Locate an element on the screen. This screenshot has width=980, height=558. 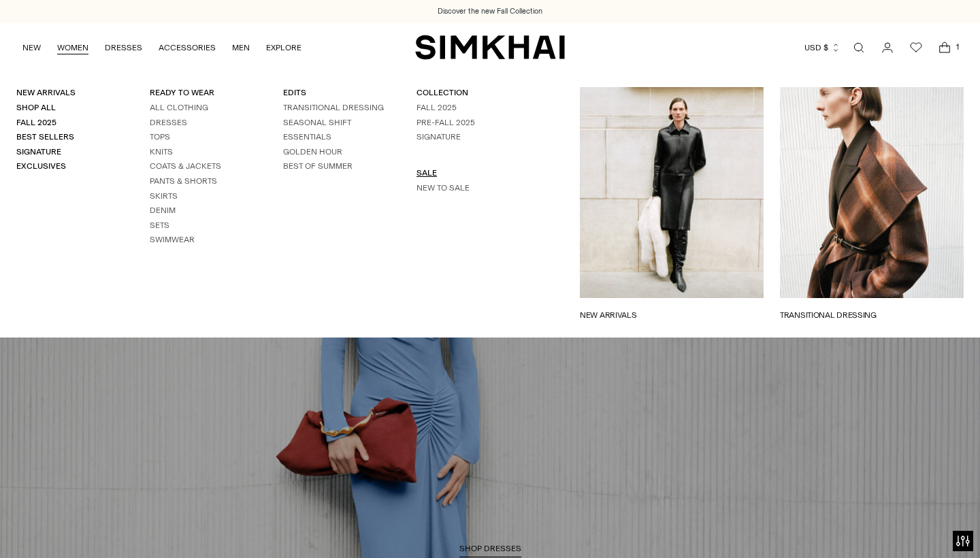
a: MEN is located at coordinates (241, 47).